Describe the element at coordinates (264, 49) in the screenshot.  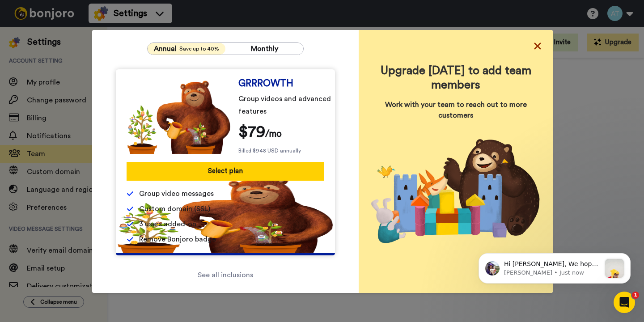
I see `span: Monthly` at that location.